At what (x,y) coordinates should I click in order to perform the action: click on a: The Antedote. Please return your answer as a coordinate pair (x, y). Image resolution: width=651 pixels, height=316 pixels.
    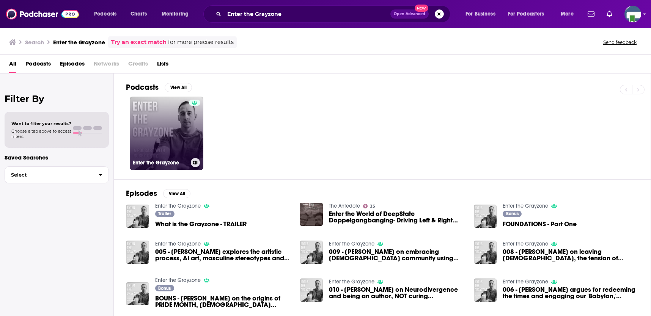
    Looking at the image, I should click on (345, 206).